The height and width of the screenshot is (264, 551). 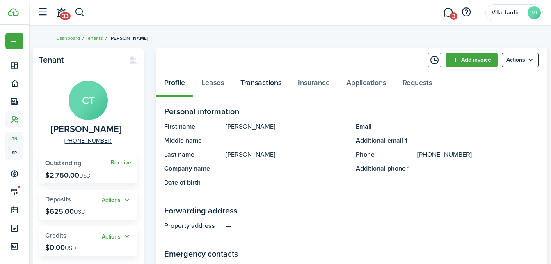 What do you see at coordinates (351, 253) in the screenshot?
I see `panel-main-section-title: Emergency contacts` at bounding box center [351, 253].